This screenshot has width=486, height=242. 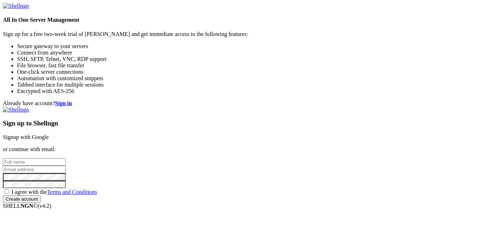 What do you see at coordinates (26, 137) in the screenshot?
I see `a: Signup with Google` at bounding box center [26, 137].